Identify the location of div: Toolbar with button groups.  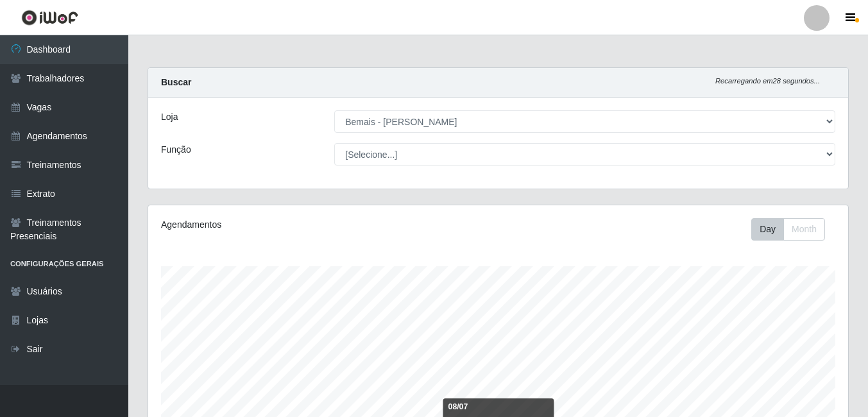
(793, 229).